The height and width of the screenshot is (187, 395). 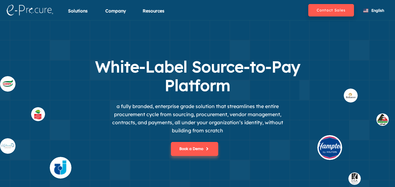 What do you see at coordinates (30, 10) in the screenshot?
I see `img: logo` at bounding box center [30, 10].